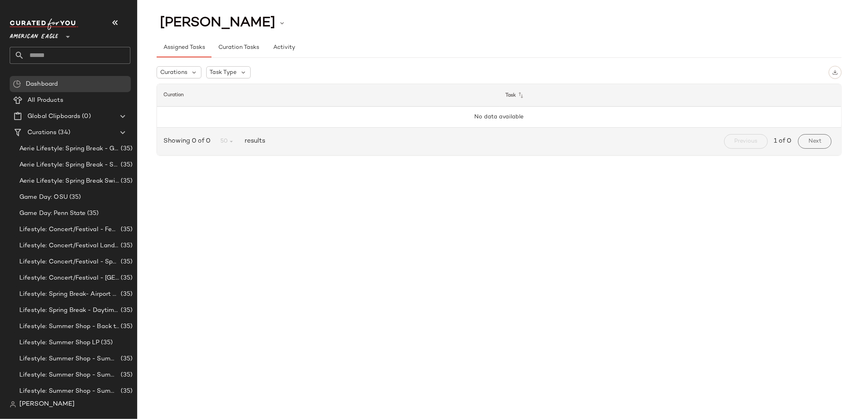 The height and width of the screenshot is (419, 861). I want to click on span: Task Type, so click(223, 72).